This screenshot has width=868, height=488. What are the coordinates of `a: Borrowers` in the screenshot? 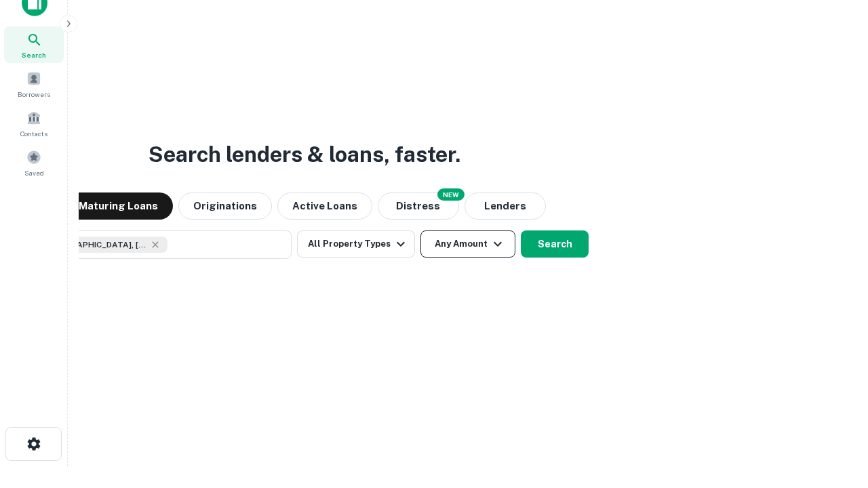 It's located at (34, 84).